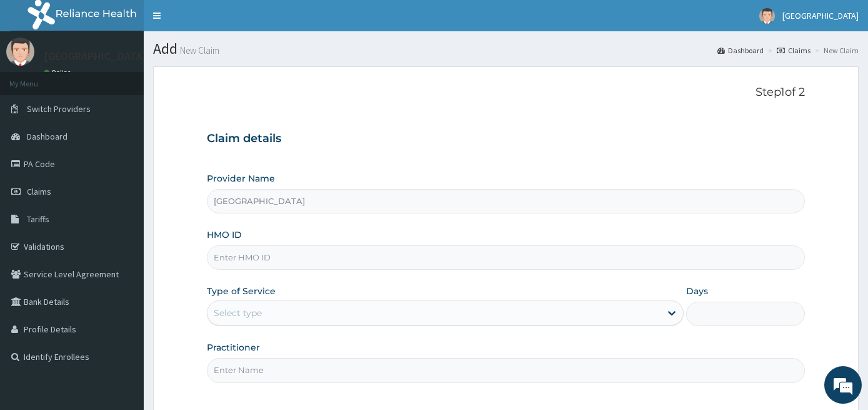 The width and height of the screenshot is (868, 410). What do you see at coordinates (224, 235) in the screenshot?
I see `label: HMO ID` at bounding box center [224, 235].